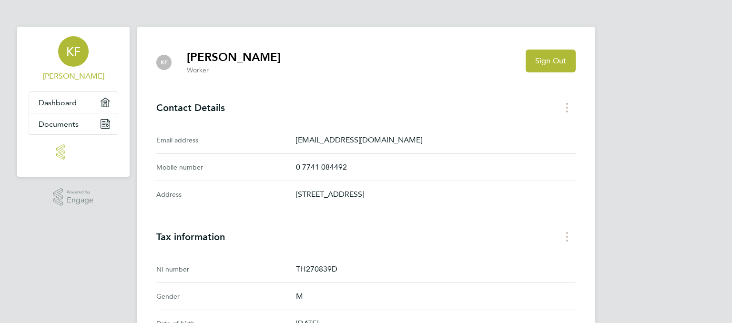 The height and width of the screenshot is (323, 732). What do you see at coordinates (436, 296) in the screenshot?
I see `p: M` at bounding box center [436, 296].